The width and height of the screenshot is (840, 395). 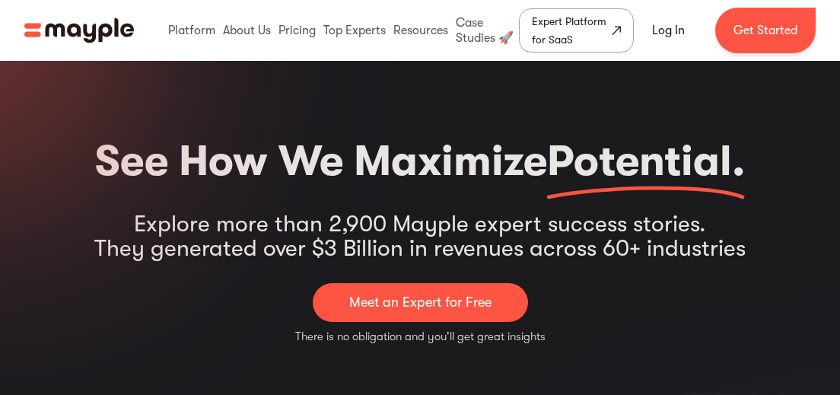 What do you see at coordinates (766, 30) in the screenshot?
I see `a: Get Started` at bounding box center [766, 30].